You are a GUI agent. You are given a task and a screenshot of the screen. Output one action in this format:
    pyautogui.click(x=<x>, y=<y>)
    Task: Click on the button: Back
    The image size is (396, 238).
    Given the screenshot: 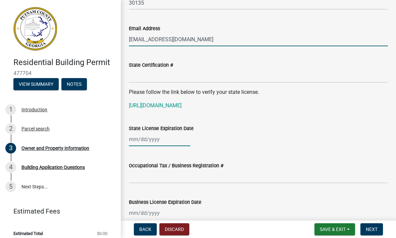 What is the action you would take?
    pyautogui.click(x=145, y=229)
    